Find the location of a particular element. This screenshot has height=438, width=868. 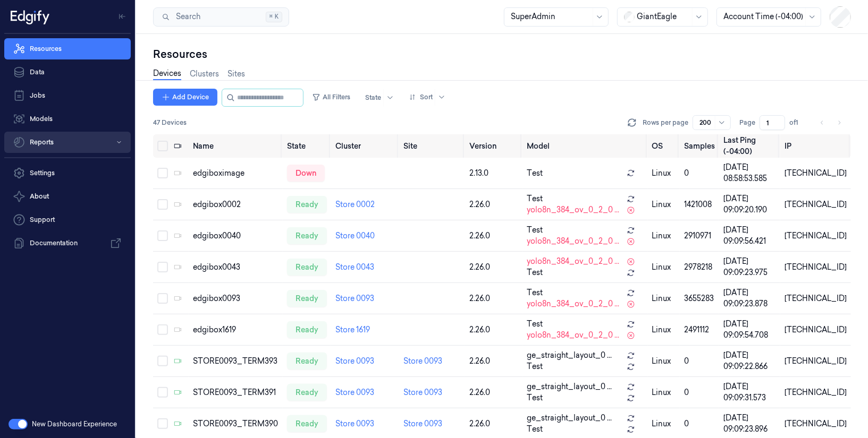

div: STORE0093_TERM390 is located at coordinates (235, 424).